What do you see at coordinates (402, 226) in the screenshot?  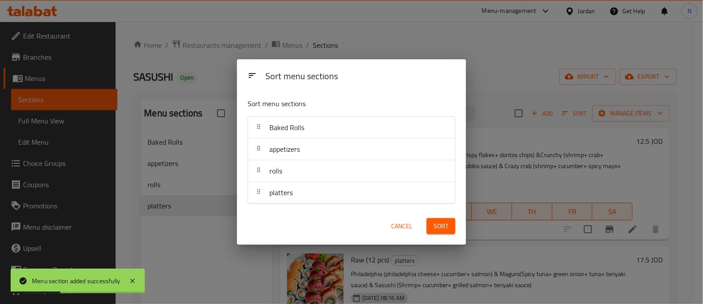 I see `button: Cancel` at bounding box center [402, 226].